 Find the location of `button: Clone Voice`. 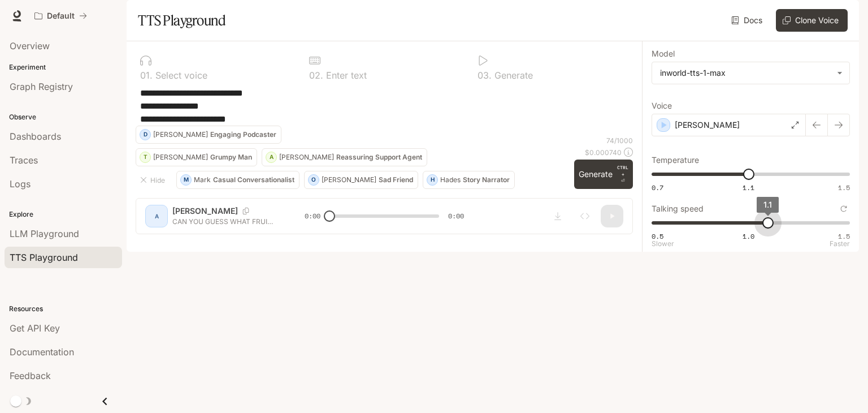

button: Clone Voice is located at coordinates (811, 21).